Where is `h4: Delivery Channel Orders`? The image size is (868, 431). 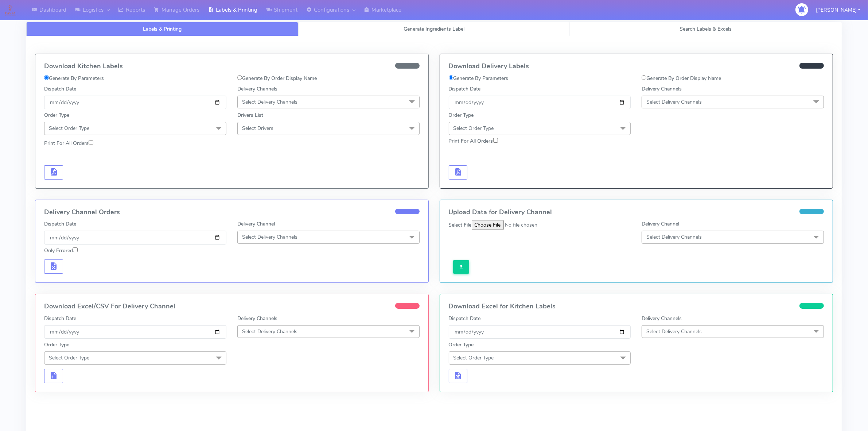 h4: Delivery Channel Orders is located at coordinates (232, 212).